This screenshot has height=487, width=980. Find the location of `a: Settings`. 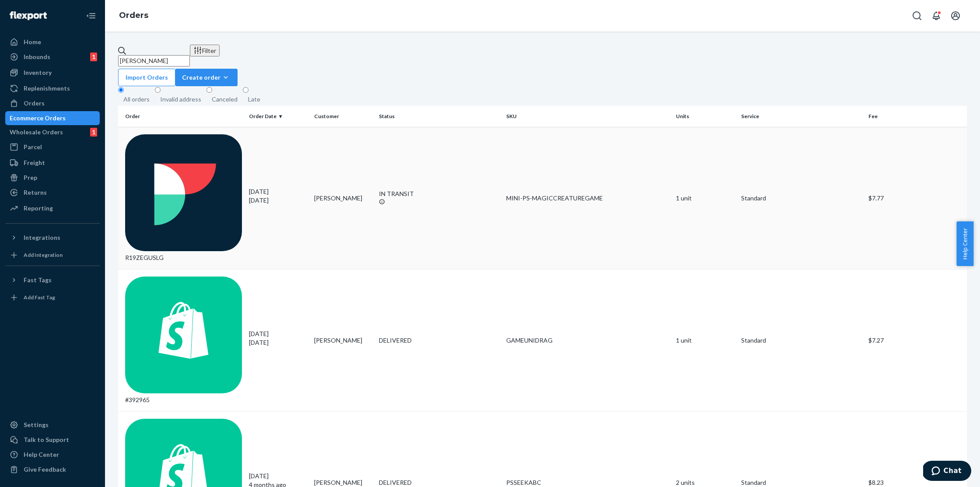

a: Settings is located at coordinates (52, 425).